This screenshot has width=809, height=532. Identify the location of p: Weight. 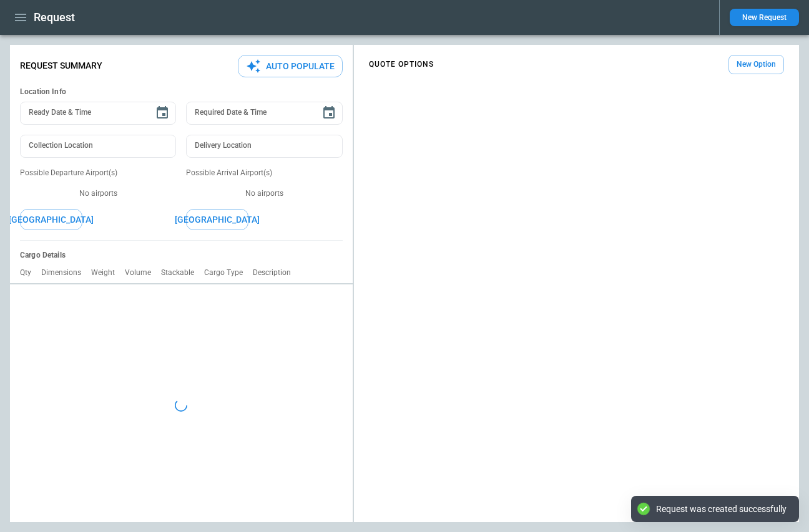
(108, 273).